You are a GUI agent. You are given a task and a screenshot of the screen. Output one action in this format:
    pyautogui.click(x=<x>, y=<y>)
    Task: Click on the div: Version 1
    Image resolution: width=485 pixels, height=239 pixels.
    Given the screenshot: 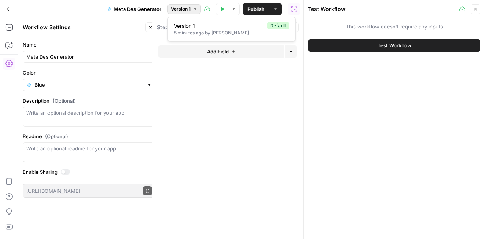 What is the action you would take?
    pyautogui.click(x=232, y=29)
    